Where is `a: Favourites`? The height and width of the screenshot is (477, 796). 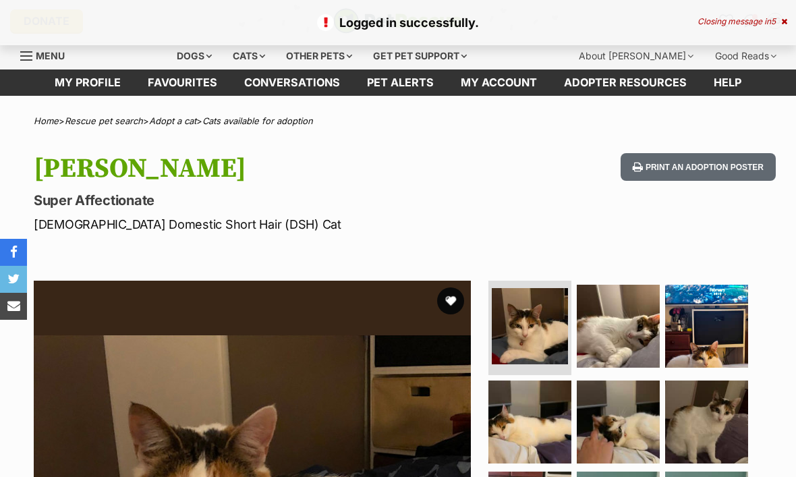 a: Favourites is located at coordinates (182, 82).